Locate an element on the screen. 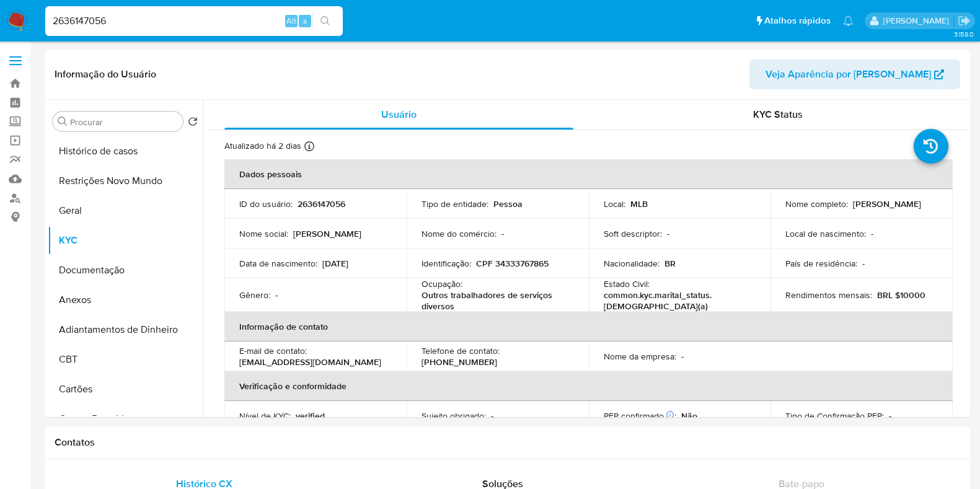 This screenshot has height=489, width=980. p: Local de nascimento : is located at coordinates (825, 234).